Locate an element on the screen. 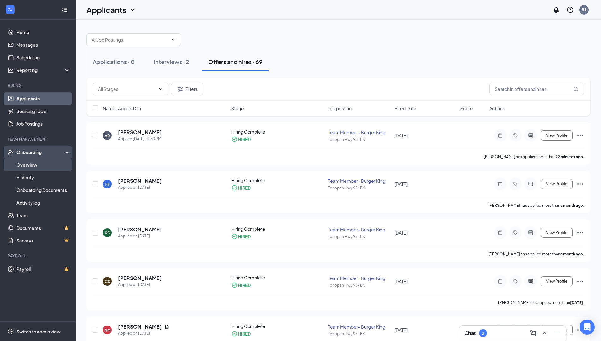 This screenshot has height=341, width=601. span: Hired Date is located at coordinates (405, 108).